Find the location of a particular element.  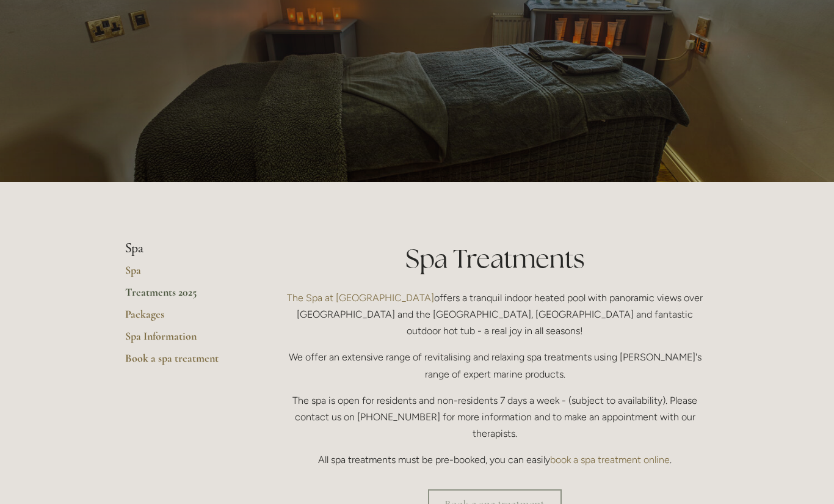

a: Spa Information is located at coordinates (183, 340).